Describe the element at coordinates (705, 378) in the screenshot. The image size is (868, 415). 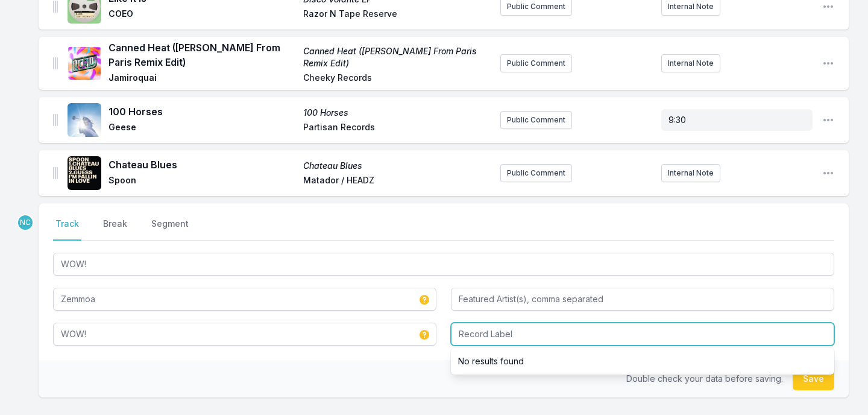
I see `span: Double check your data before saving.` at that location.